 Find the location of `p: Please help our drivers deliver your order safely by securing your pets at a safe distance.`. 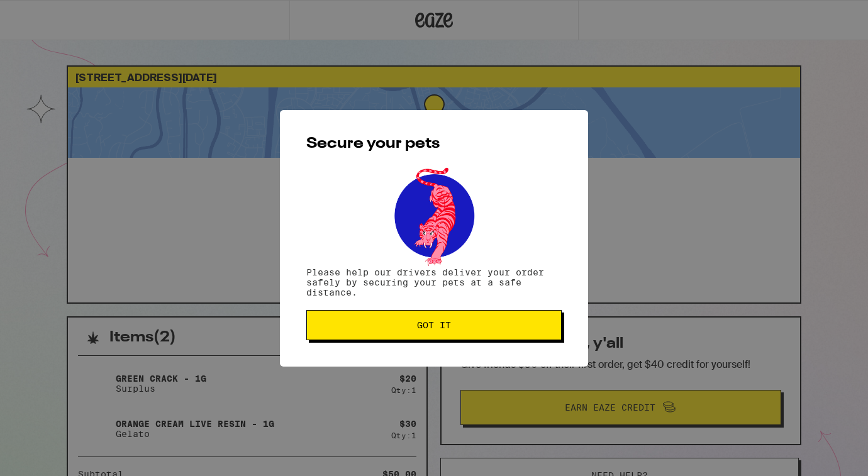

p: Please help our drivers deliver your order safely by securing your pets at a safe distance. is located at coordinates (434, 282).